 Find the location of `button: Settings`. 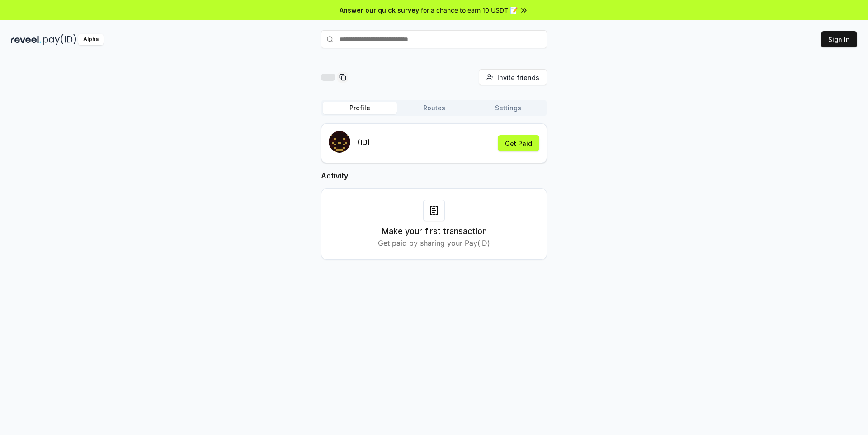

button: Settings is located at coordinates (508, 108).